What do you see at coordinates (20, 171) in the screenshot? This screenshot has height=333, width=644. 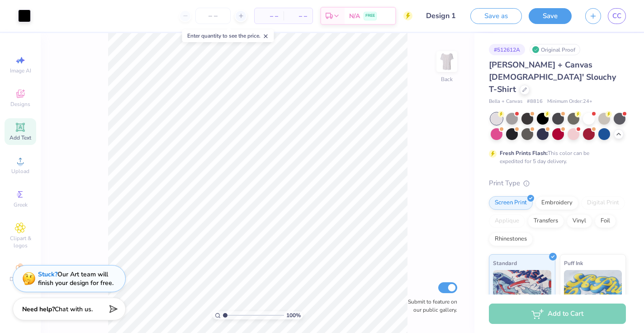 I see `span: Upload` at bounding box center [20, 171].